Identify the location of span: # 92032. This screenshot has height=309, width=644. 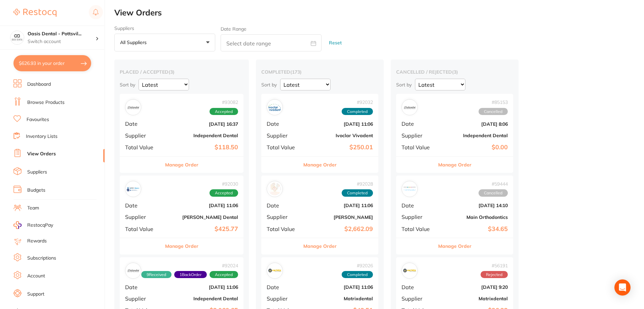
(357, 102).